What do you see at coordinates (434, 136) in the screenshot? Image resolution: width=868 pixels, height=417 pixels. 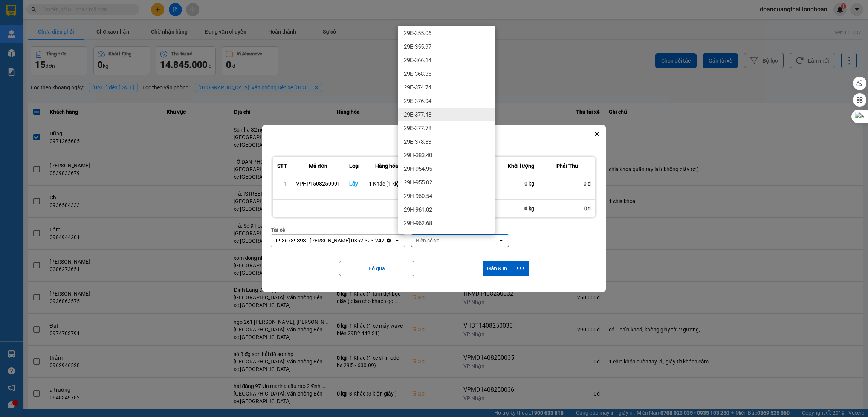 I see `div: Gán tài xế nội bộ` at bounding box center [434, 136].